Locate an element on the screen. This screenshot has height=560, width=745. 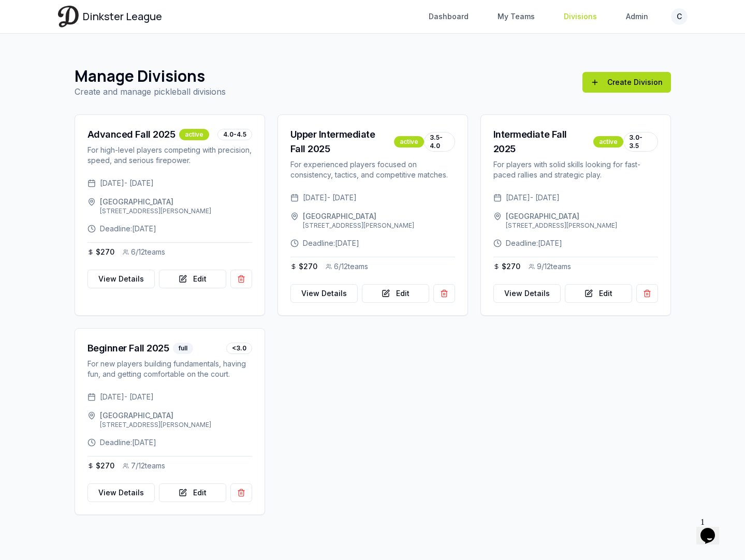
div: 7 / 12 teams is located at coordinates (144, 466).